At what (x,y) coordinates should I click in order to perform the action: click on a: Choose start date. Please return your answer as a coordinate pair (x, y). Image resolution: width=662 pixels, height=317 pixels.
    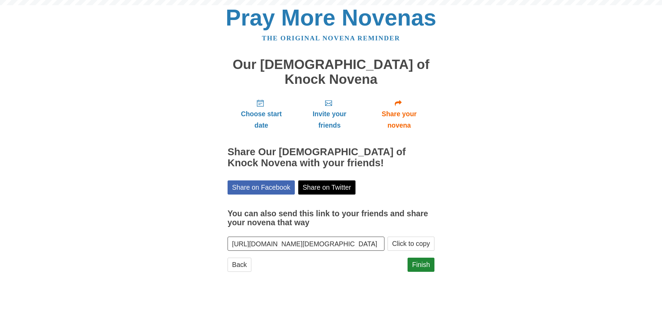
    Looking at the image, I should click on (261, 114).